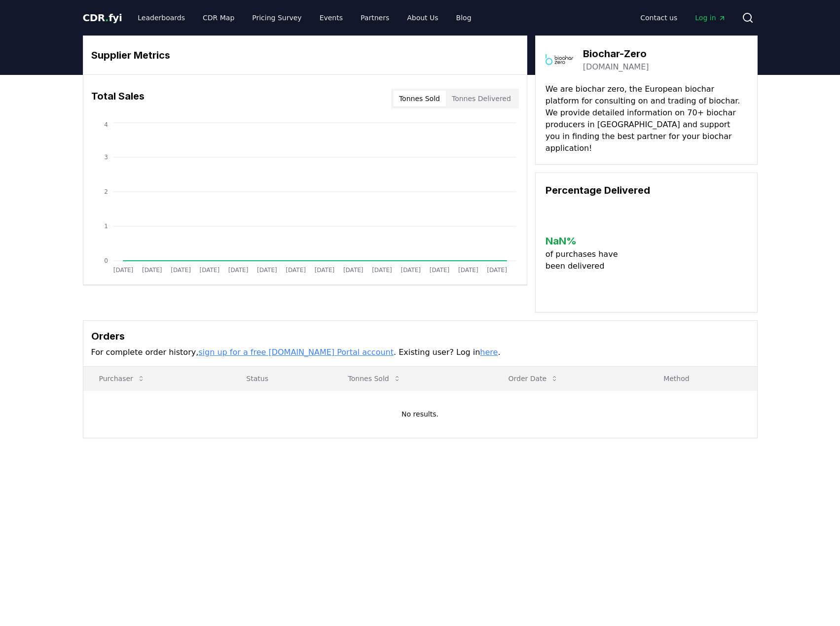 This screenshot has height=626, width=840. Describe the element at coordinates (106, 260) in the screenshot. I see `tspan: 0` at that location.